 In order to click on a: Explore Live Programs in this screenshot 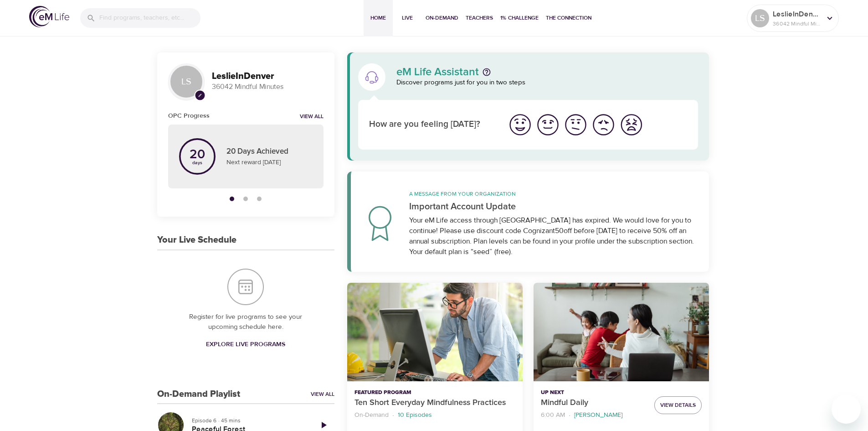, I will do `click(246, 344)`.